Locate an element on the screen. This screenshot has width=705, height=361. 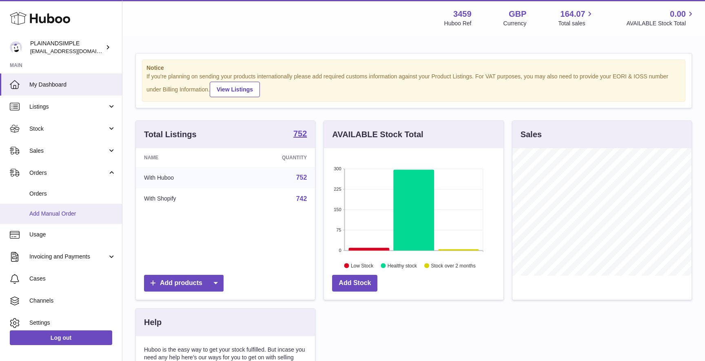
th: Name is located at coordinates (184, 158).